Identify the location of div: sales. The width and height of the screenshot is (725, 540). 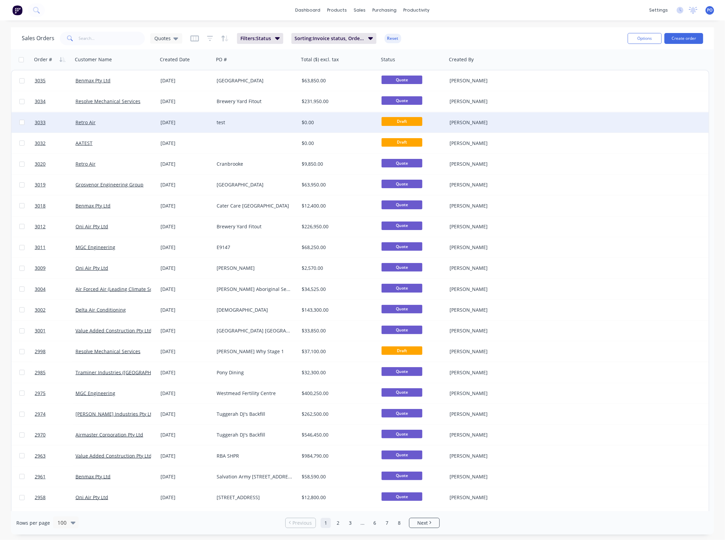
(360, 10).